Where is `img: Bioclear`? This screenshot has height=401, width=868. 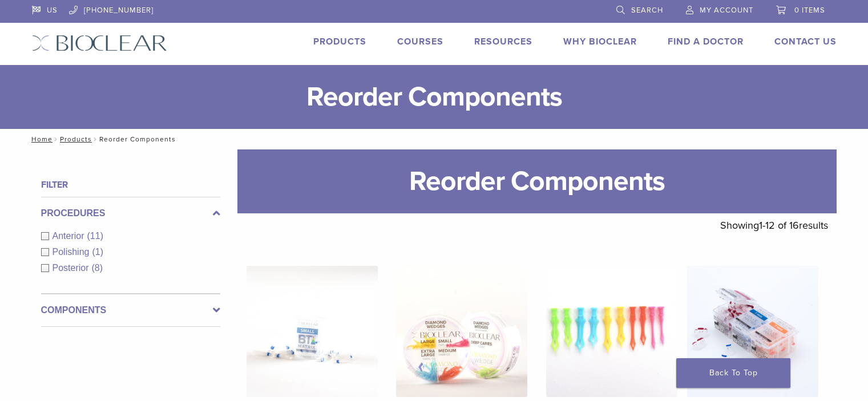
img: Bioclear is located at coordinates (99, 43).